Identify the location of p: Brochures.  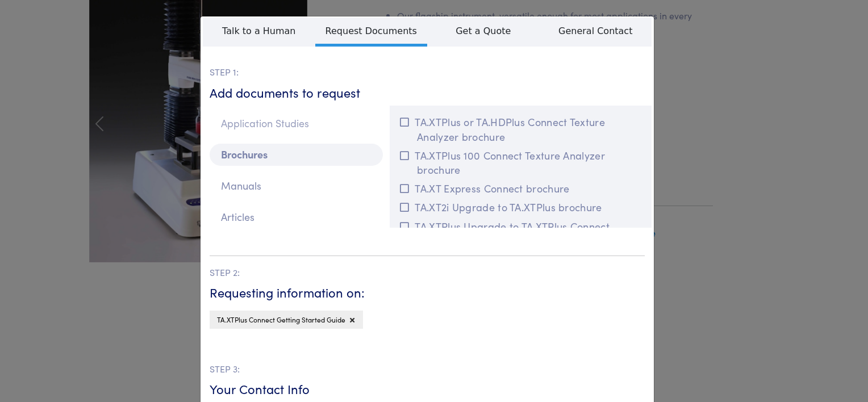
(296, 154).